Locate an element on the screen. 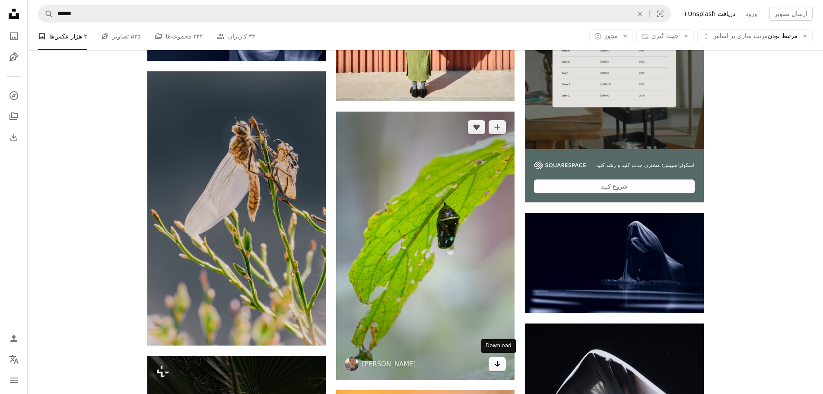  font: اسکوئراسپیس: مشتری جذب کنید و رشد کنید is located at coordinates (645, 165).